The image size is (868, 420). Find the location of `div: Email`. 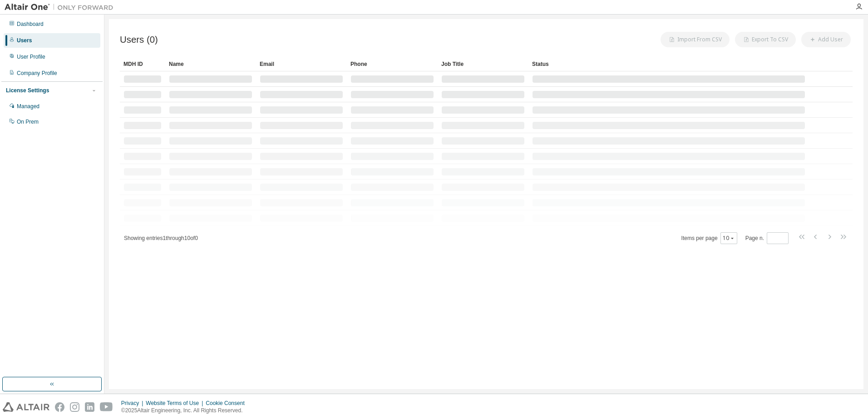

div: Email is located at coordinates (302, 64).